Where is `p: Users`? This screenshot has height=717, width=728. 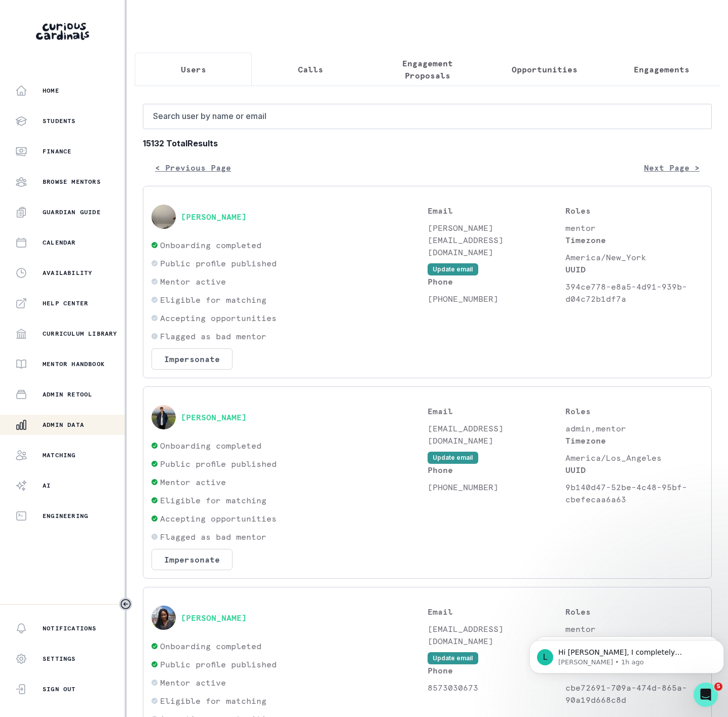
p: Users is located at coordinates (193, 69).